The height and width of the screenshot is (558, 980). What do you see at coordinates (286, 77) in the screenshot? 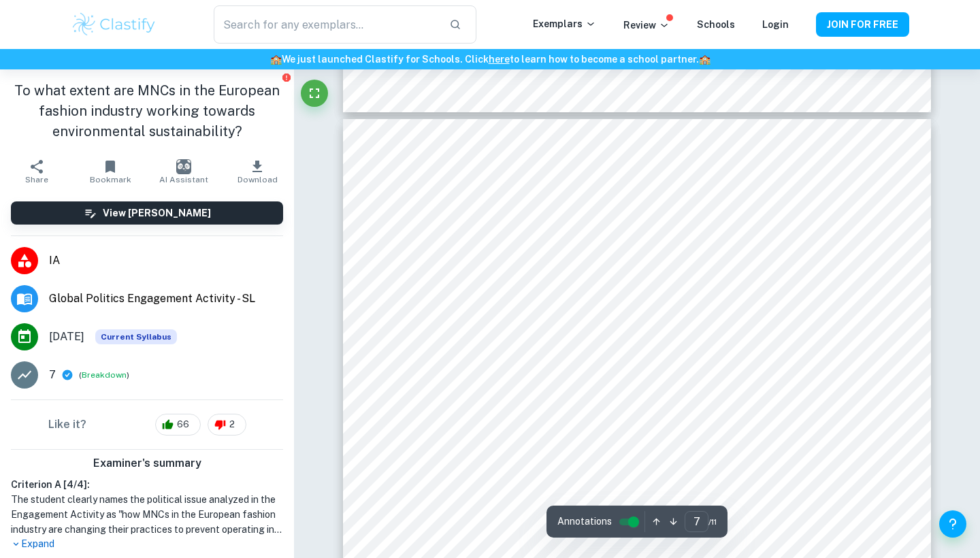
I see `button: Report issue` at bounding box center [286, 77].